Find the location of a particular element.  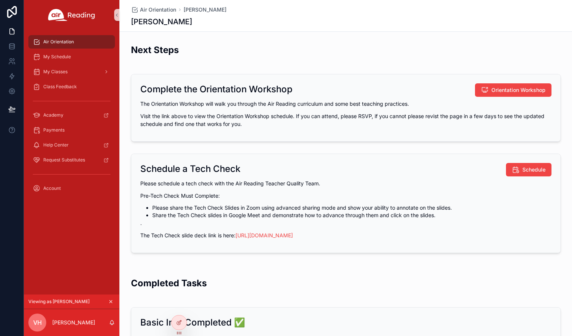

span: Payments is located at coordinates (54, 130).